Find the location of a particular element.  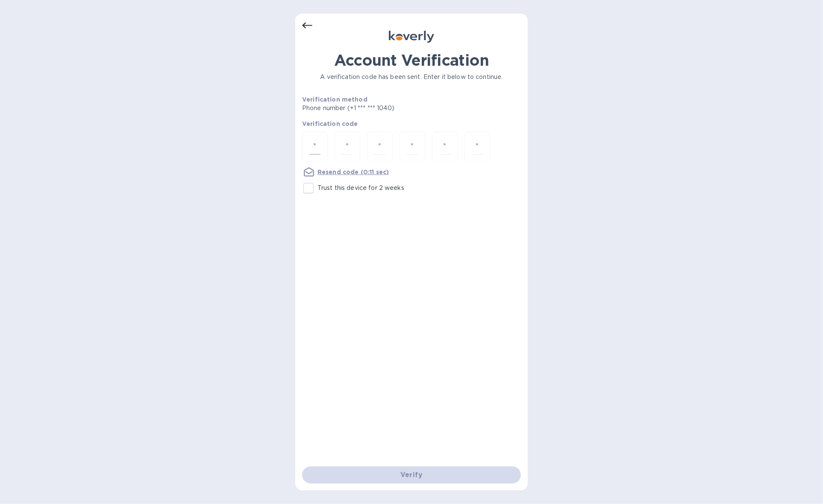

u: Resend code (0:11 sec) is located at coordinates (353, 172).